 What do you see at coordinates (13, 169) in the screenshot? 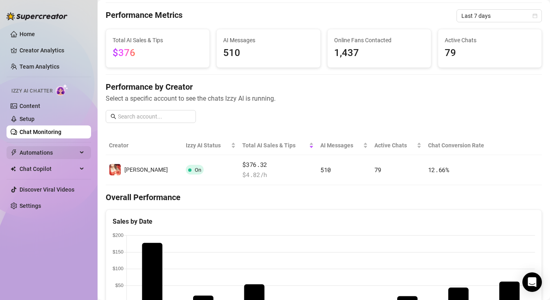
I see `img: Chat Copilot` at bounding box center [13, 169].